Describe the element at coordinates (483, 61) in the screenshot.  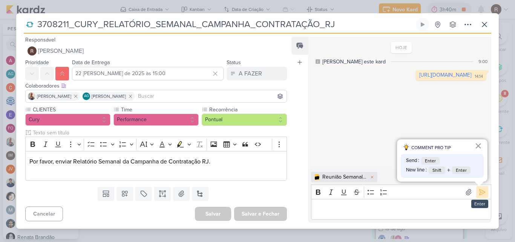
I see `div: 9:00` at that location.